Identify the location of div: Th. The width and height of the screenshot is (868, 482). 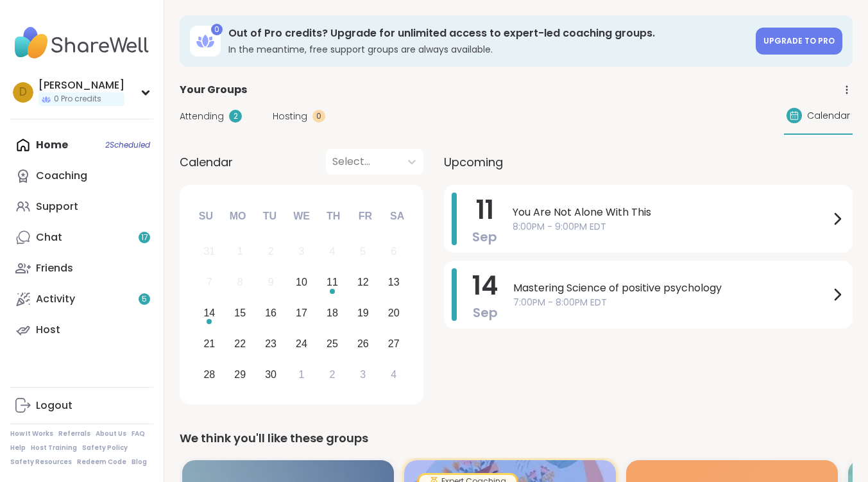
(334, 216).